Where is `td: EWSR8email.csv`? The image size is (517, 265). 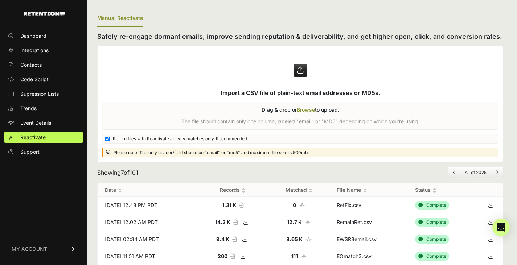
td: EWSR8email.csv is located at coordinates (368, 239).